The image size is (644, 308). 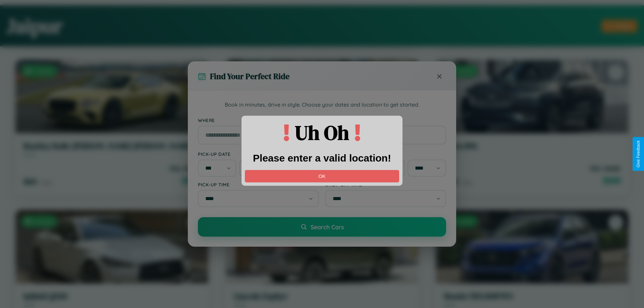 What do you see at coordinates (258, 184) in the screenshot?
I see `label: Pick-up Time` at bounding box center [258, 184].